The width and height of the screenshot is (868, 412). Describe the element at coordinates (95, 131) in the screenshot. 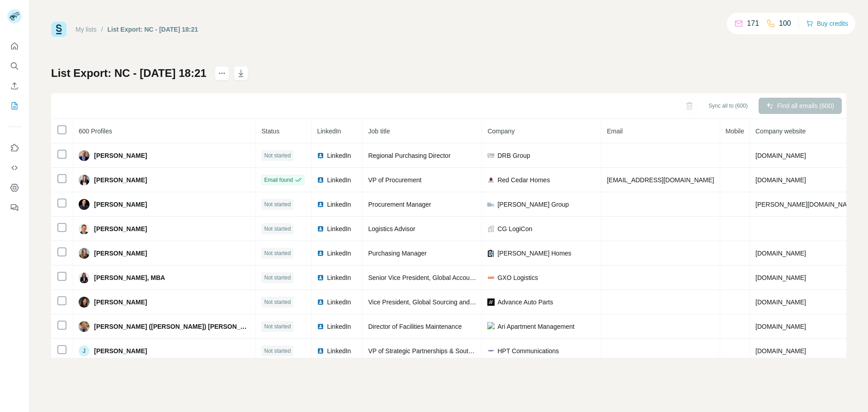

I see `span: 600 Profiles` at that location.